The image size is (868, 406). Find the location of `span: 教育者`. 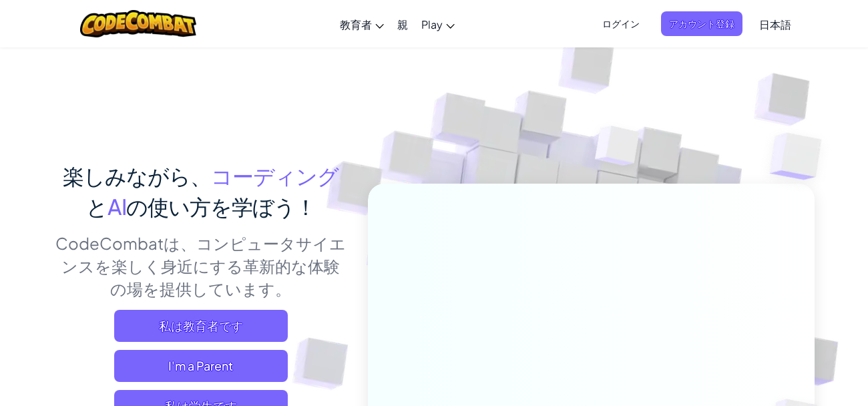

span: 教育者 is located at coordinates (355, 24).